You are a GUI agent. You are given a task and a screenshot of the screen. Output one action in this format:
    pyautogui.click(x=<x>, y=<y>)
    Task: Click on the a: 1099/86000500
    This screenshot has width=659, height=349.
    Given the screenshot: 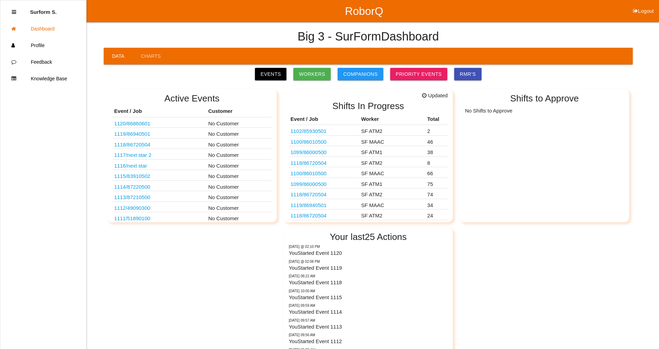 What is the action you would take?
    pyautogui.click(x=309, y=184)
    